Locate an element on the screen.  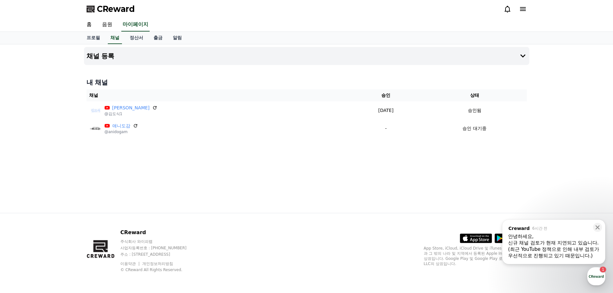
a: 홈 is located at coordinates (89, 25).